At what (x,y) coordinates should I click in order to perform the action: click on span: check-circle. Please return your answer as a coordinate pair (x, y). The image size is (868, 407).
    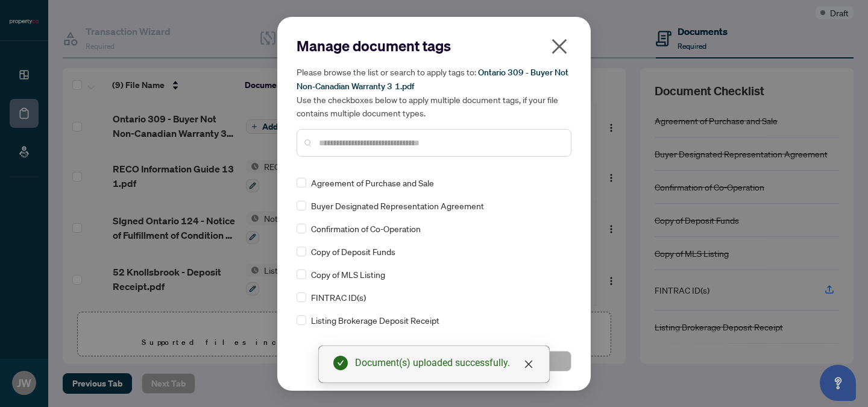
    Looking at the image, I should click on (341, 364).